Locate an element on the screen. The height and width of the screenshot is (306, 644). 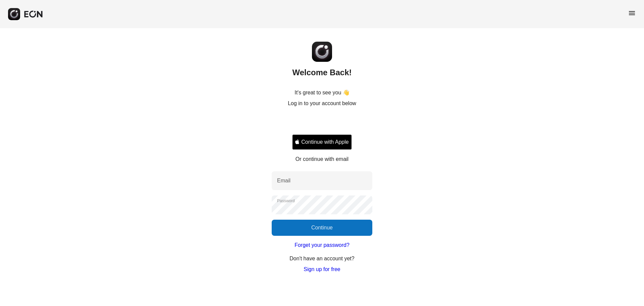
p: Or continue with email is located at coordinates (322, 159).